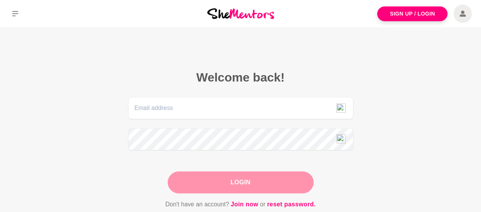 This screenshot has height=212, width=481. I want to click on a: Sign Up / Login, so click(412, 14).